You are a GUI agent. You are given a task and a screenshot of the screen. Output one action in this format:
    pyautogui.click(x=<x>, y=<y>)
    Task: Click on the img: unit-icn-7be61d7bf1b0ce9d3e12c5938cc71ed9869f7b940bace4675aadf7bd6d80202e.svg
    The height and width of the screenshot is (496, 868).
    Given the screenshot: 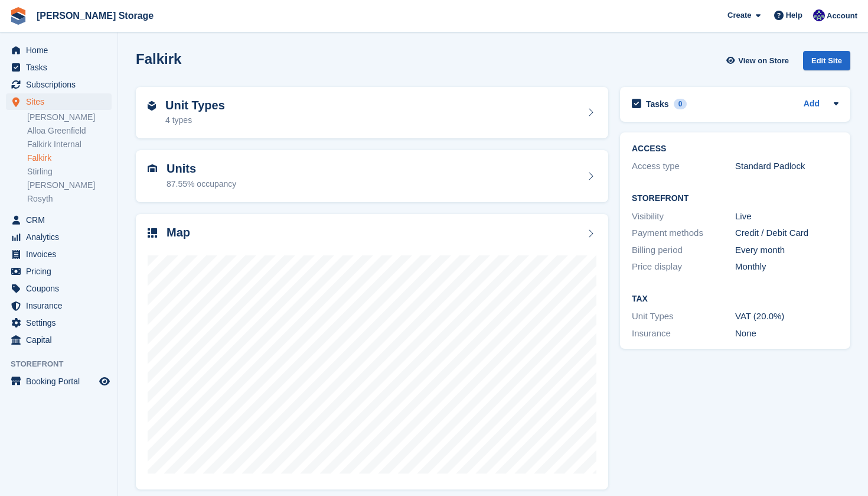 What is the action you would take?
    pyautogui.click(x=153, y=168)
    